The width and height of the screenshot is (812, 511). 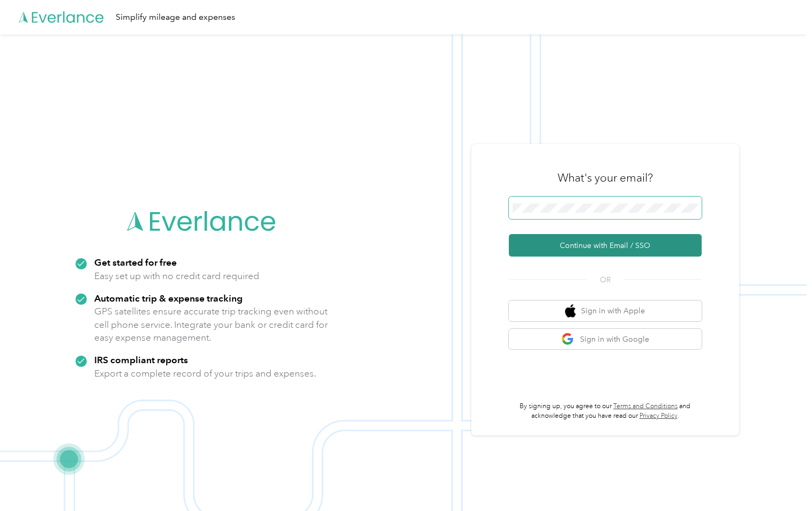 What do you see at coordinates (605, 280) in the screenshot?
I see `span: OR` at bounding box center [605, 280].